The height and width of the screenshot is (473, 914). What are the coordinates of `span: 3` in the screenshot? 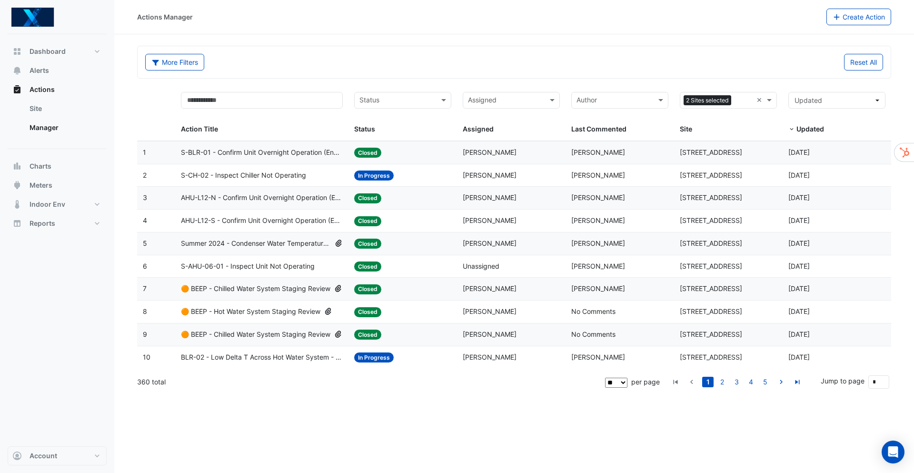 It's located at (145, 197).